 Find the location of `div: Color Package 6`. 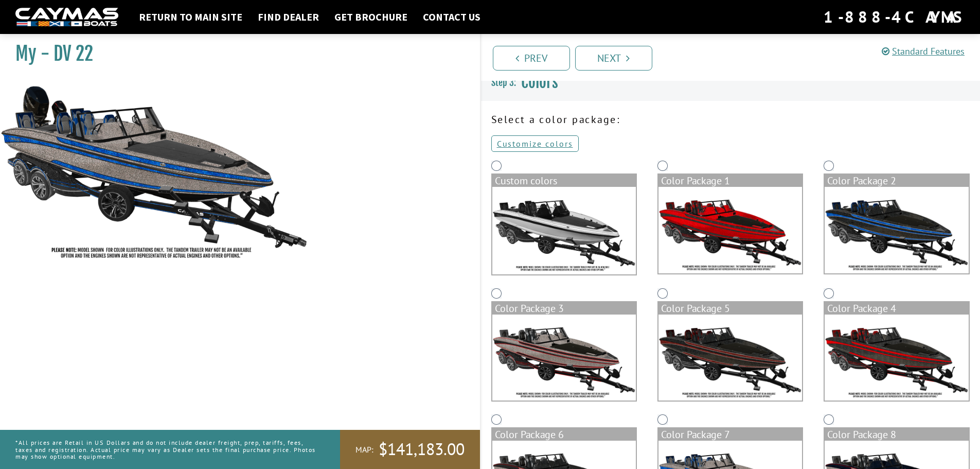

div: Color Package 6 is located at coordinates (564, 434).